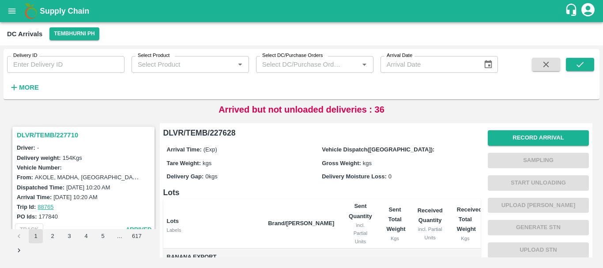  I want to click on strong: More, so click(29, 87).